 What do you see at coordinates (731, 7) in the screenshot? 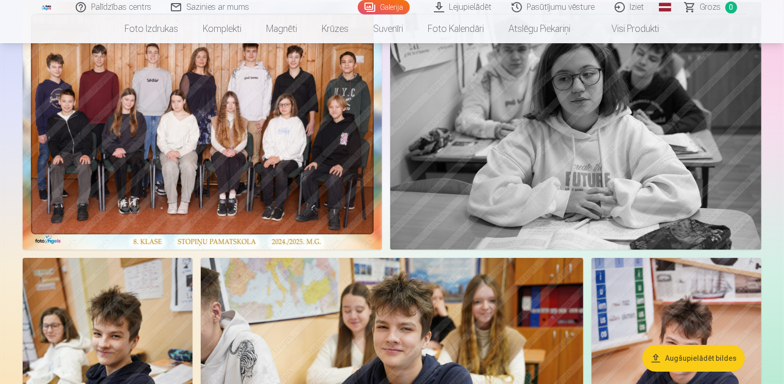
I see `span: 0` at bounding box center [731, 7].